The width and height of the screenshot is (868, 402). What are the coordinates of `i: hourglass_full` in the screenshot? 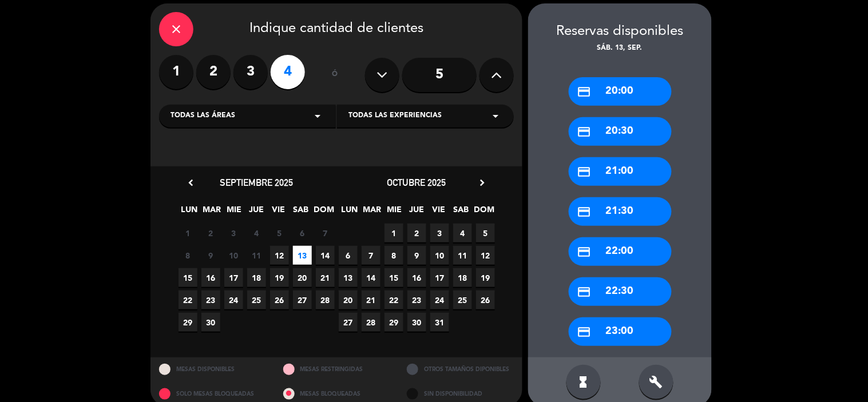 It's located at (583, 382).